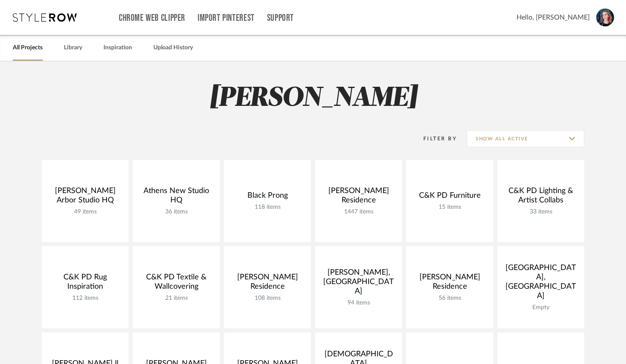 The image size is (626, 364). Describe the element at coordinates (541, 197) in the screenshot. I see `div: C&K PD Lighting & Artist Collabs` at that location.